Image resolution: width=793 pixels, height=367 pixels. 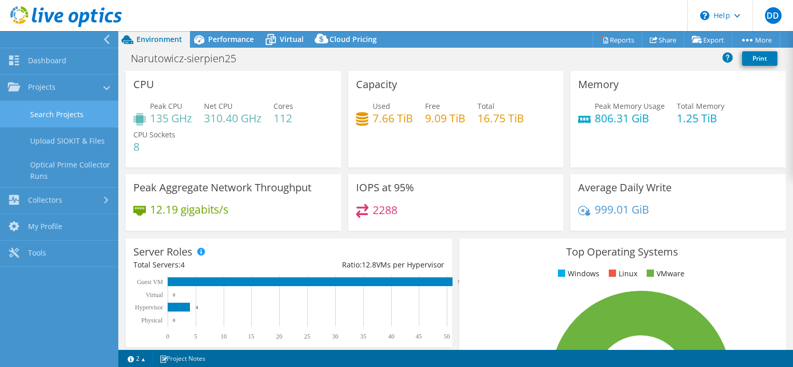 I want to click on text: 45, so click(x=419, y=337).